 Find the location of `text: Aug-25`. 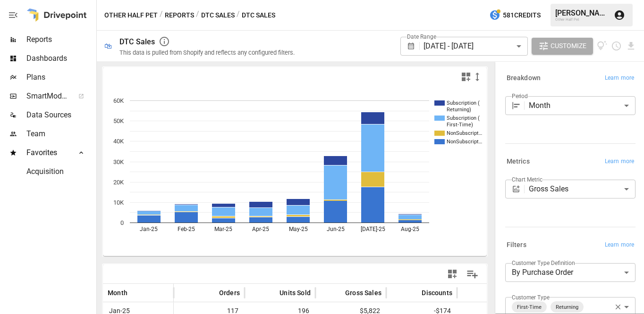

text: Aug-25 is located at coordinates (410, 230).